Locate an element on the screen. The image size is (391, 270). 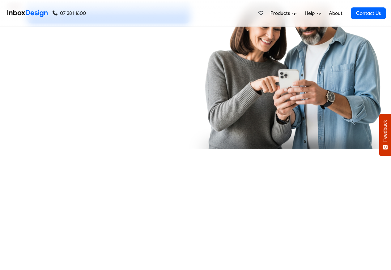
a: About is located at coordinates (335, 13).